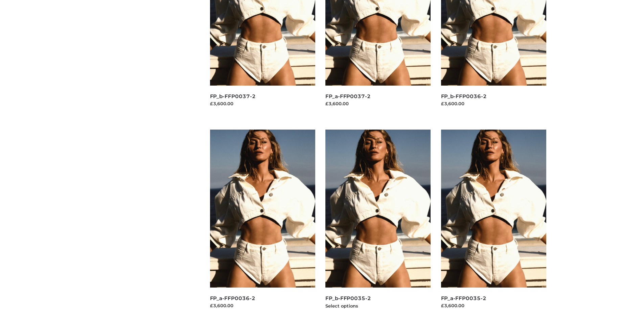 This screenshot has height=318, width=644. I want to click on a: FP_b-FFP0037-2, so click(233, 97).